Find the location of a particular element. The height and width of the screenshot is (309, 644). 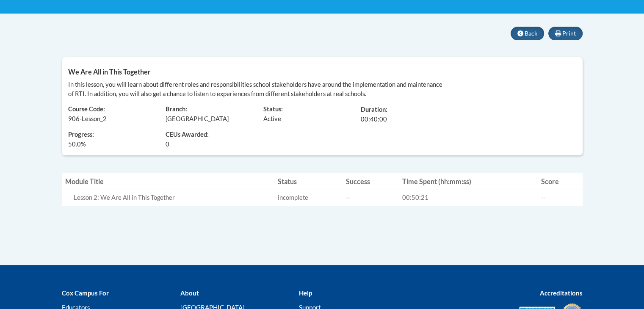

button: Print is located at coordinates (565, 34).